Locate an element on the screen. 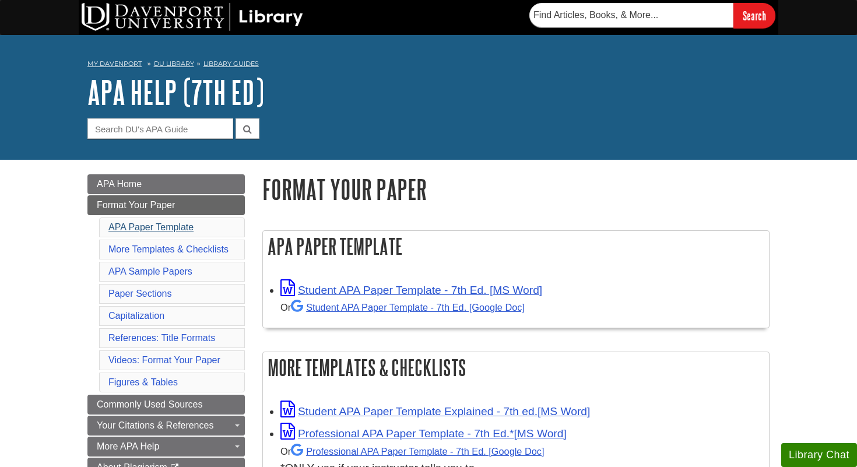 The image size is (857, 467). a: APA Sample Papers is located at coordinates (150, 271).